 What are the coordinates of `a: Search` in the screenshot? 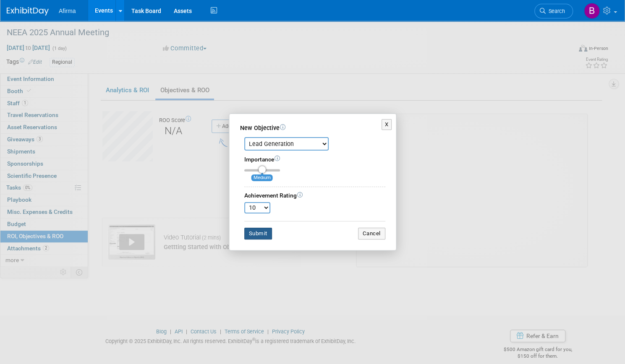 It's located at (553, 11).